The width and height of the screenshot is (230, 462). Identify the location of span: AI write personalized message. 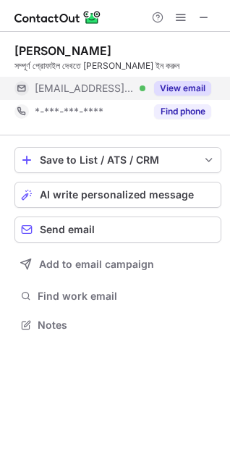
(117, 195).